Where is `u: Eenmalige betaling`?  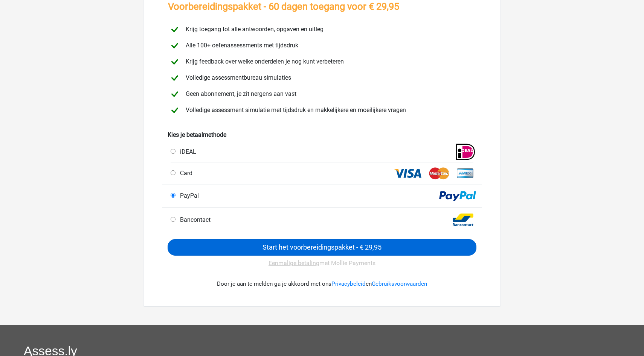
u: Eenmalige betaling is located at coordinates (294, 263).